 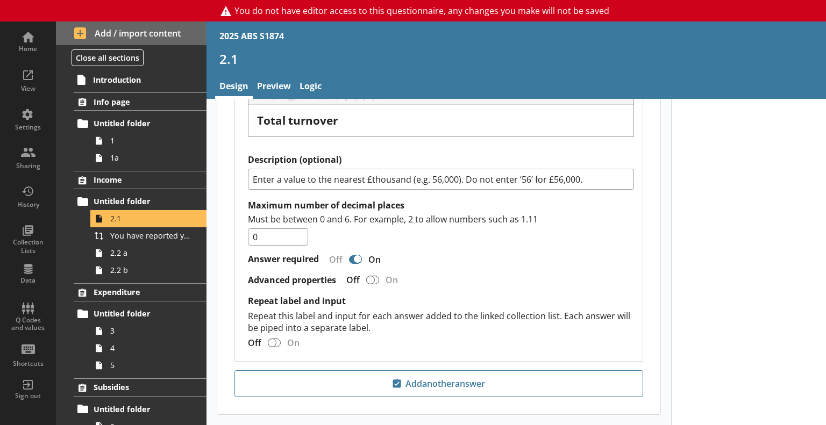 I want to click on div: Data, so click(x=28, y=281).